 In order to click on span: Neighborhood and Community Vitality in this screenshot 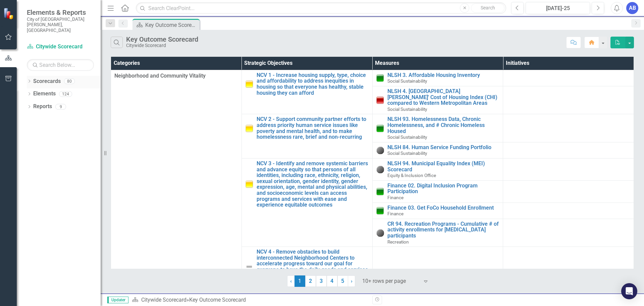, I will do `click(176, 76)`.